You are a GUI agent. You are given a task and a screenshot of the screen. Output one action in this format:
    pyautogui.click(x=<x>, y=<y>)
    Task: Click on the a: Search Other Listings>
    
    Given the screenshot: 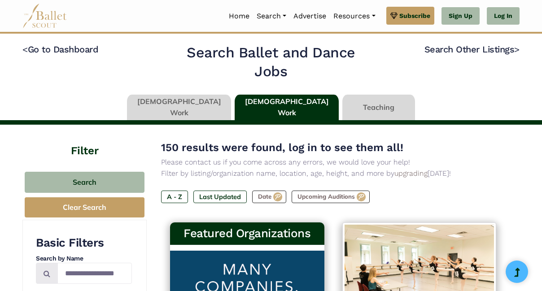 What is the action you would take?
    pyautogui.click(x=472, y=49)
    